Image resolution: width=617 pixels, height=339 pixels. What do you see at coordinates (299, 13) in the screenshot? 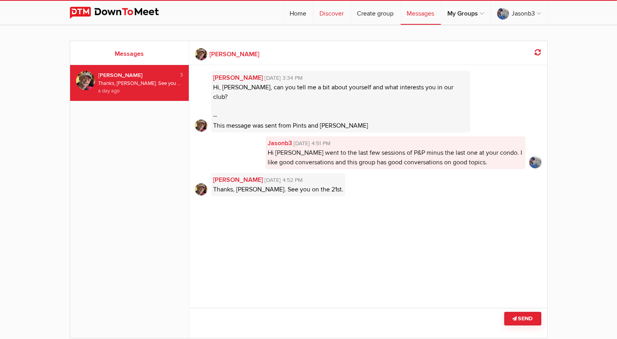
I see `a: Home` at bounding box center [299, 13].